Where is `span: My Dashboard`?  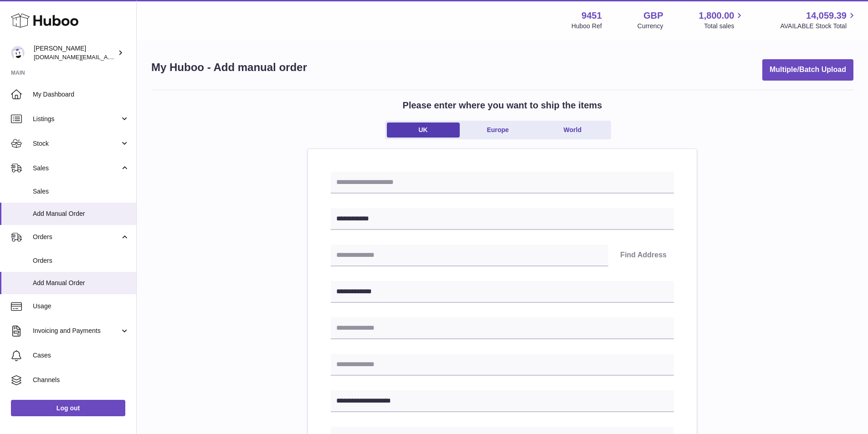
span: My Dashboard is located at coordinates (81, 94).